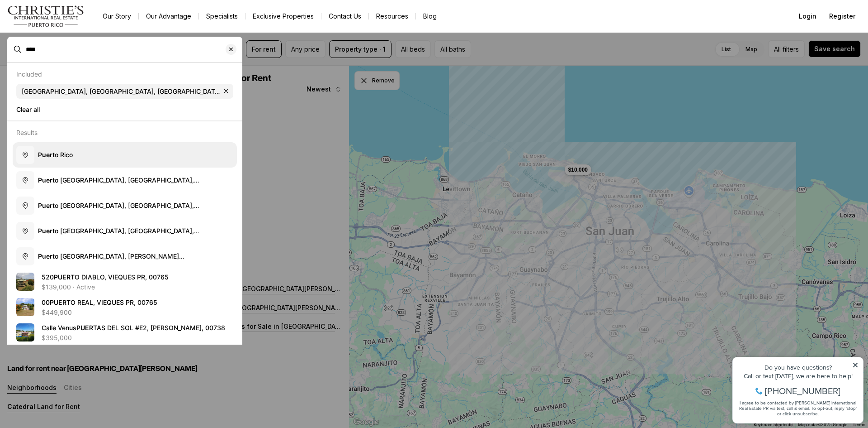  What do you see at coordinates (125, 332) in the screenshot?
I see `a: View details: Calle Venus PUERTAS DEL SOL #E2` at bounding box center [125, 332].